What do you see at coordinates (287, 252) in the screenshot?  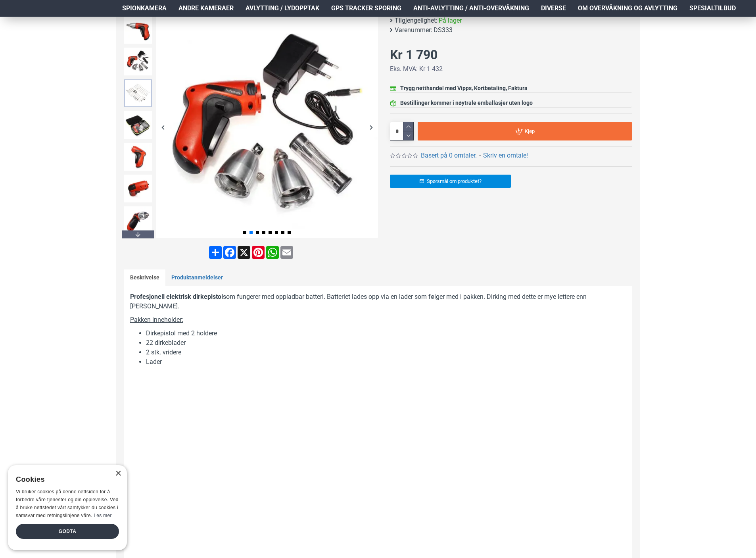 I see `a: Email` at bounding box center [287, 252].